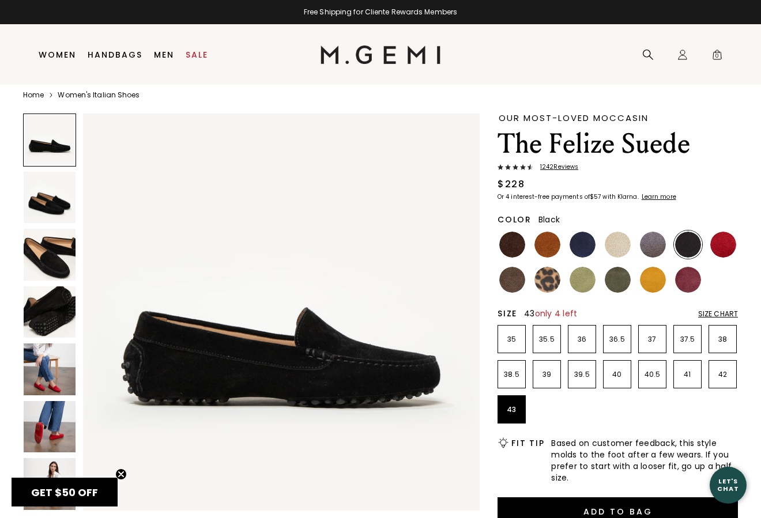 The image size is (761, 518). Describe the element at coordinates (547, 279) in the screenshot. I see `img: Leopard Print` at that location.